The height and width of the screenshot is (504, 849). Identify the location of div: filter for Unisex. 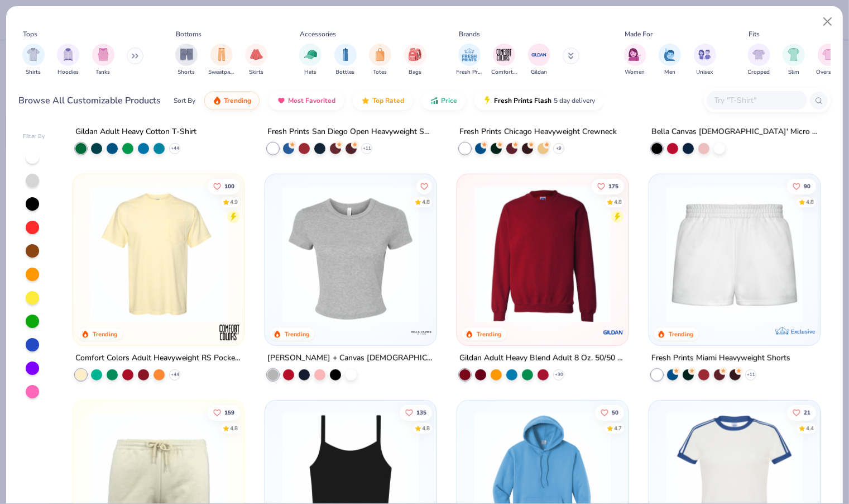
(706, 60).